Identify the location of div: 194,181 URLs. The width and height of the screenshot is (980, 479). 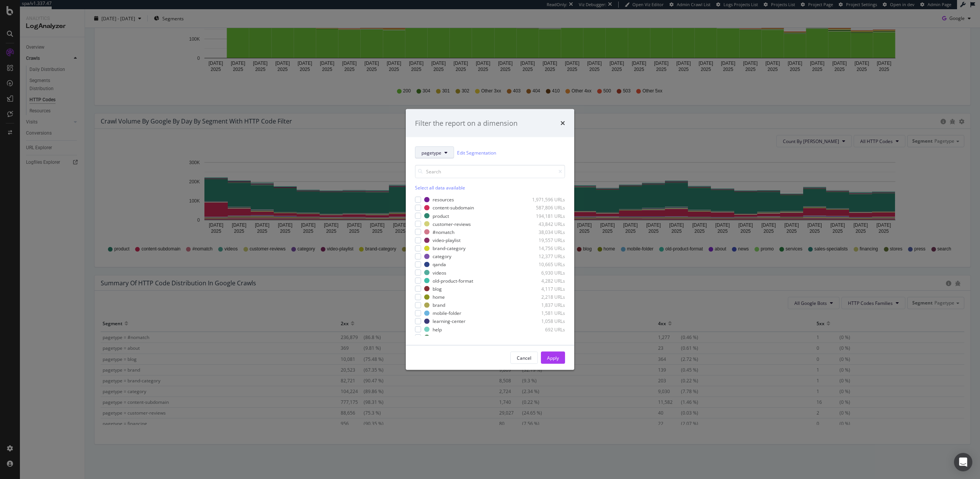
(546, 215).